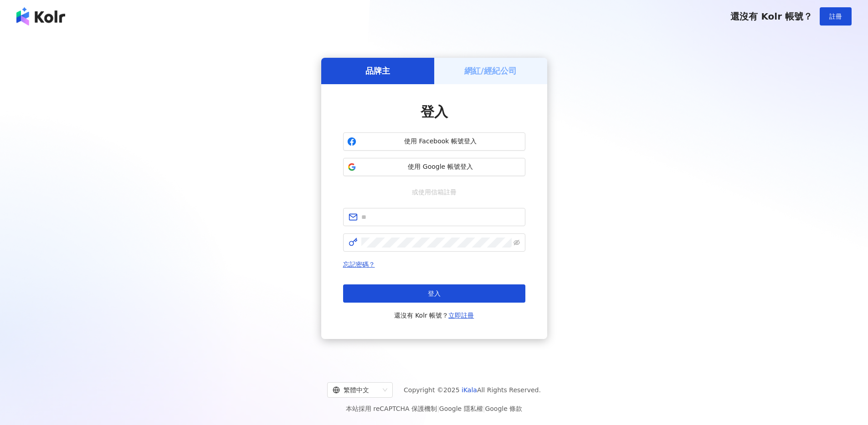 This screenshot has width=868, height=425. I want to click on span: 使用 Facebook 帳號登入, so click(441, 142).